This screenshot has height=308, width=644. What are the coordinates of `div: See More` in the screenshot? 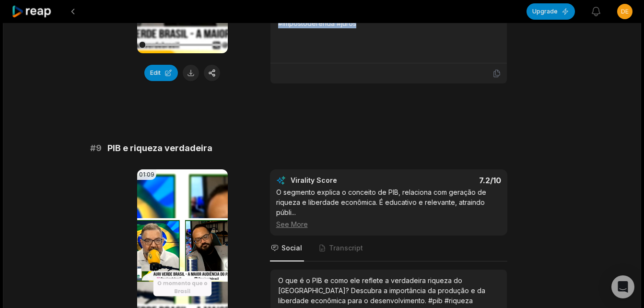 It's located at (389, 224).